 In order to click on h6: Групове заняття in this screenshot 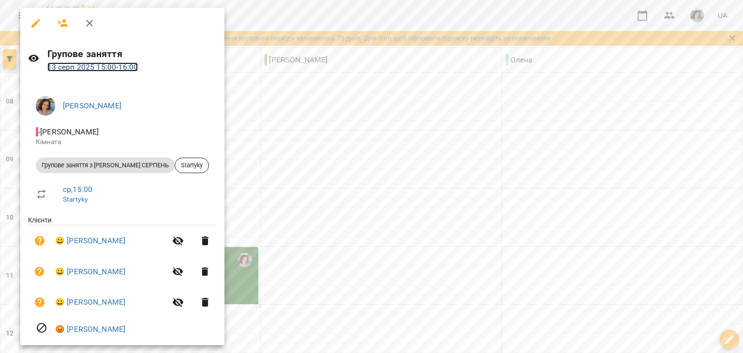, I will do `click(132, 54)`.